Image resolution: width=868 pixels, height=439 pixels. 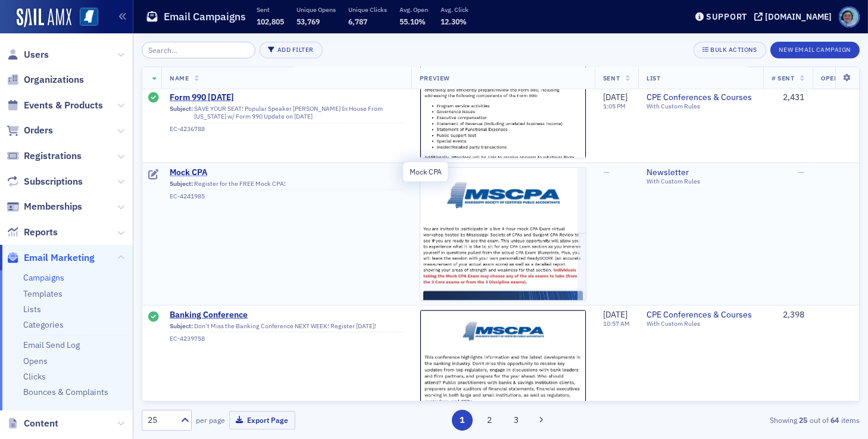 I want to click on div: EC-4236788, so click(x=286, y=128).